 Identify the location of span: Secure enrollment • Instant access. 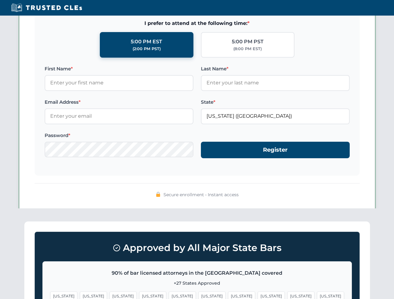
(201, 195).